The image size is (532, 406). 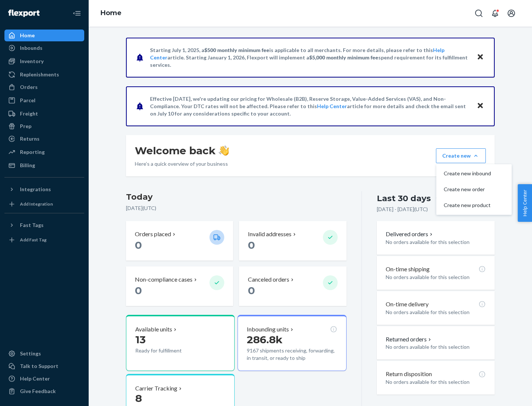 I want to click on div: Returns, so click(x=29, y=139).